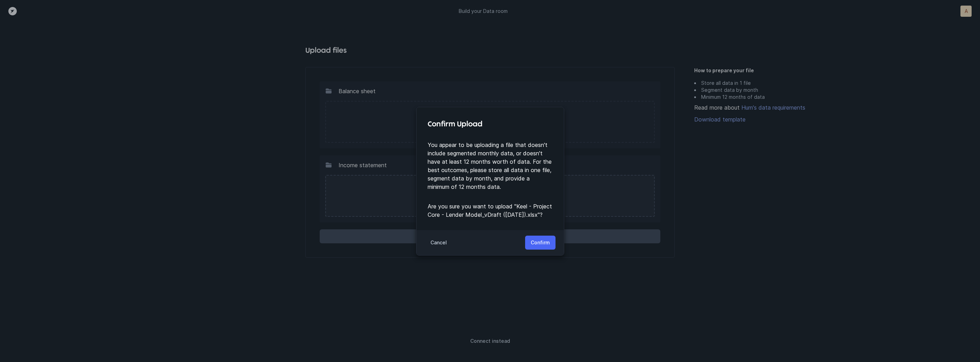 Image resolution: width=980 pixels, height=362 pixels. I want to click on button: Cancel, so click(438, 242).